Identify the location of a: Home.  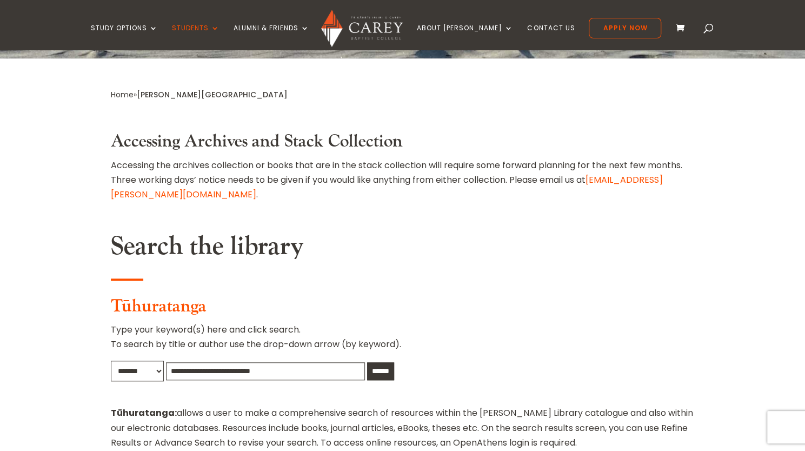
(122, 95).